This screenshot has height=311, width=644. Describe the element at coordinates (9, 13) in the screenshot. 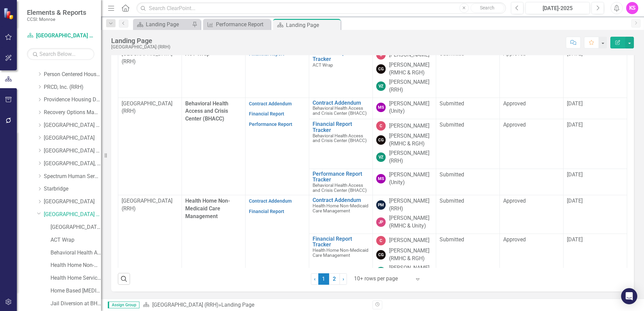

I see `img: ClearPoint Strategy` at that location.